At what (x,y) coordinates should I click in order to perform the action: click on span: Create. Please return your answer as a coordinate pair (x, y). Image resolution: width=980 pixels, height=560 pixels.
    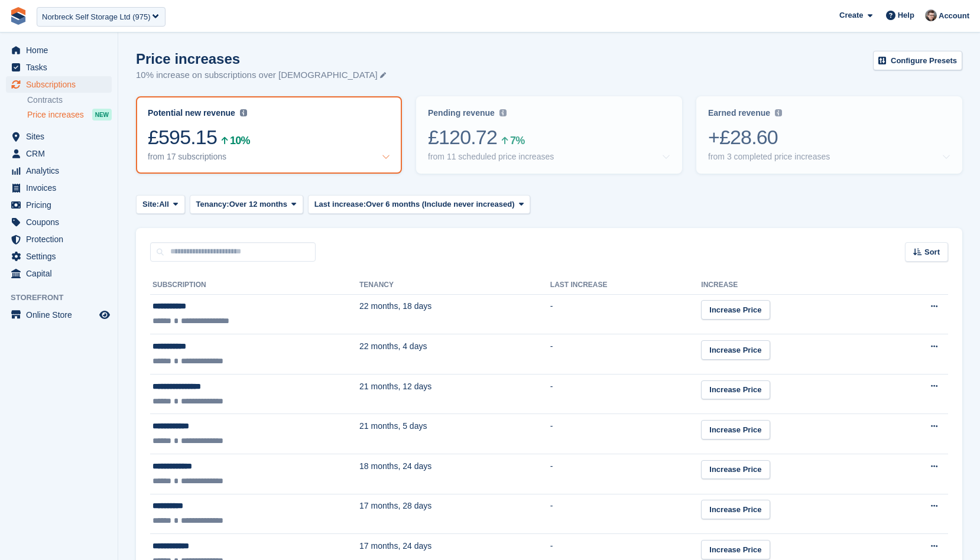
    Looking at the image, I should click on (851, 16).